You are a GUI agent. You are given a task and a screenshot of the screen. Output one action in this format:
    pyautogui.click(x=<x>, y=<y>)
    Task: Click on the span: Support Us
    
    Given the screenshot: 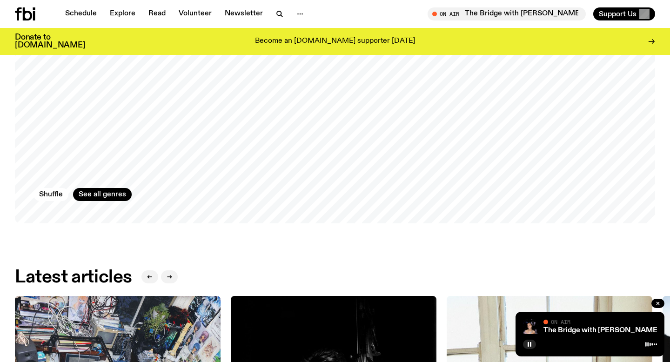 What is the action you would take?
    pyautogui.click(x=617, y=14)
    